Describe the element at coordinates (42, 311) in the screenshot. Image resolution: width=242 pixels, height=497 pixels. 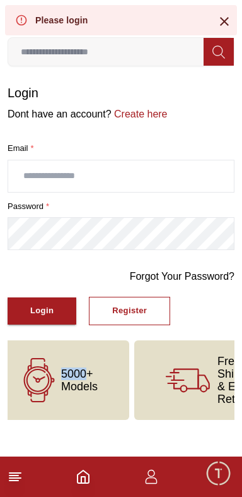
I see `button: Login` at that location.